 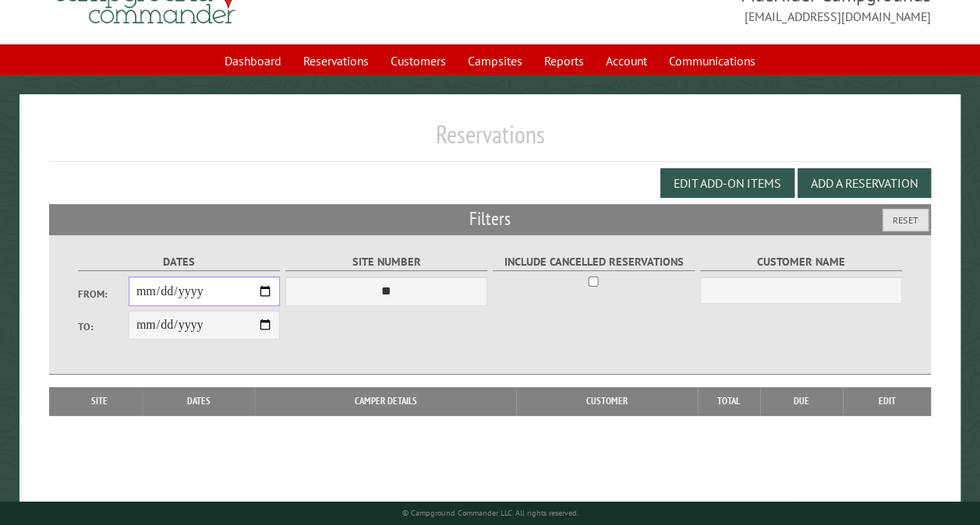 I want to click on a: Dashboard, so click(x=253, y=61).